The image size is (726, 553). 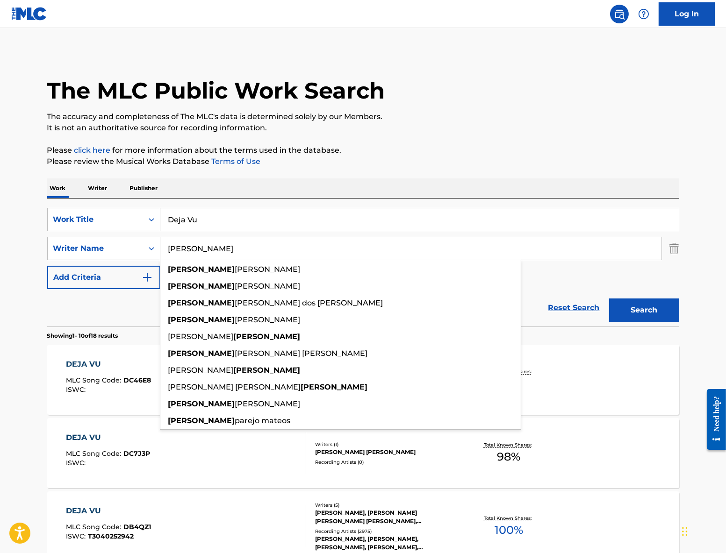 I want to click on span: parejo mateos, so click(x=263, y=421).